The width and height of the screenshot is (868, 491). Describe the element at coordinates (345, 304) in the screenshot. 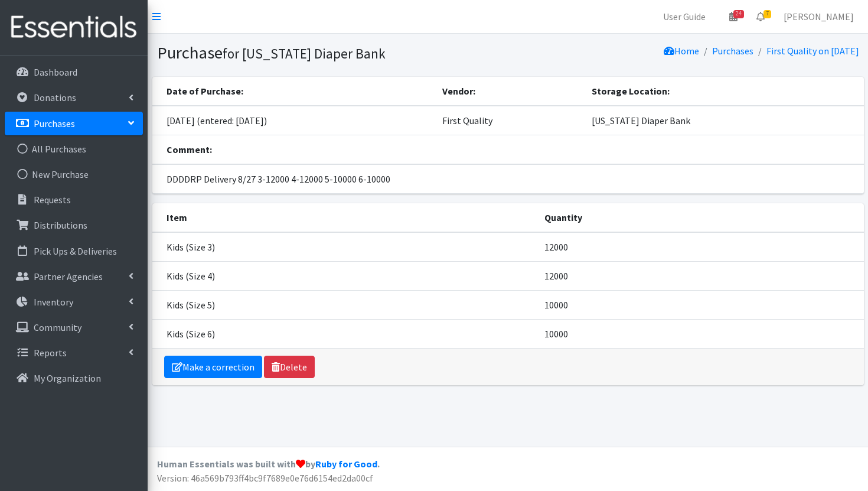

I see `td: Kids (Size 5)` at that location.